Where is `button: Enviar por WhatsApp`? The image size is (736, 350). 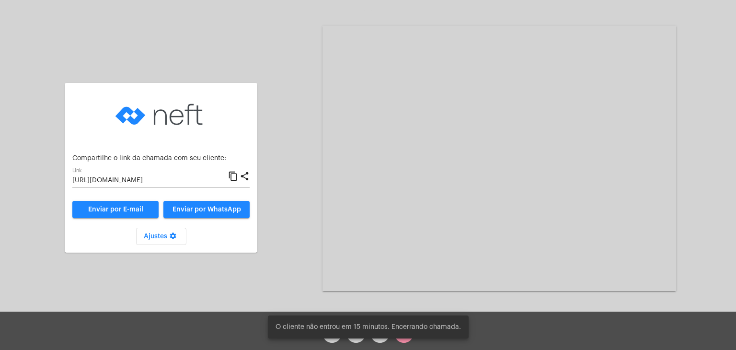
button: Enviar por WhatsApp is located at coordinates (206, 209).